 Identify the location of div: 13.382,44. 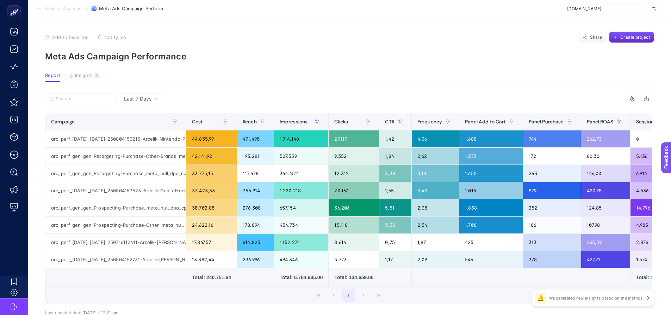
(211, 260).